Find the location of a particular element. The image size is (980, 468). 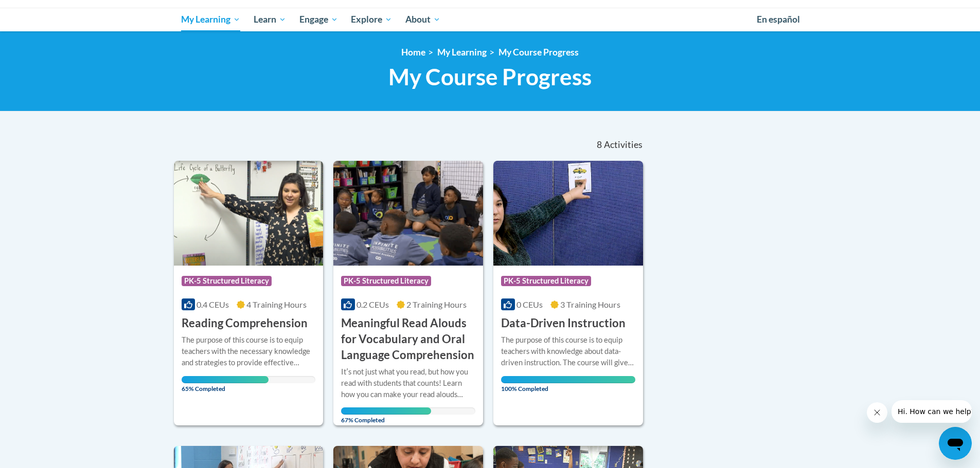

a: Learn is located at coordinates (270, 20).